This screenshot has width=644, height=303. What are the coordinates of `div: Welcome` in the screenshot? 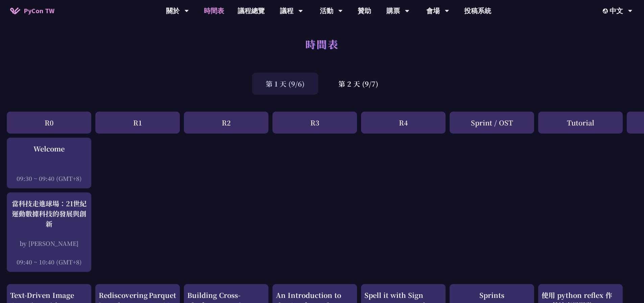 It's located at (49, 149).